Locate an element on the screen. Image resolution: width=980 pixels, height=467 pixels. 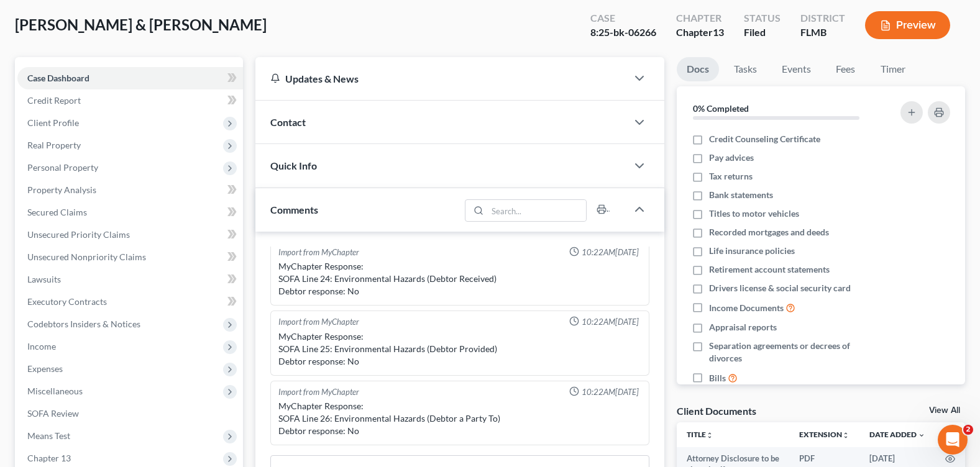
span: Bills is located at coordinates (717, 378).